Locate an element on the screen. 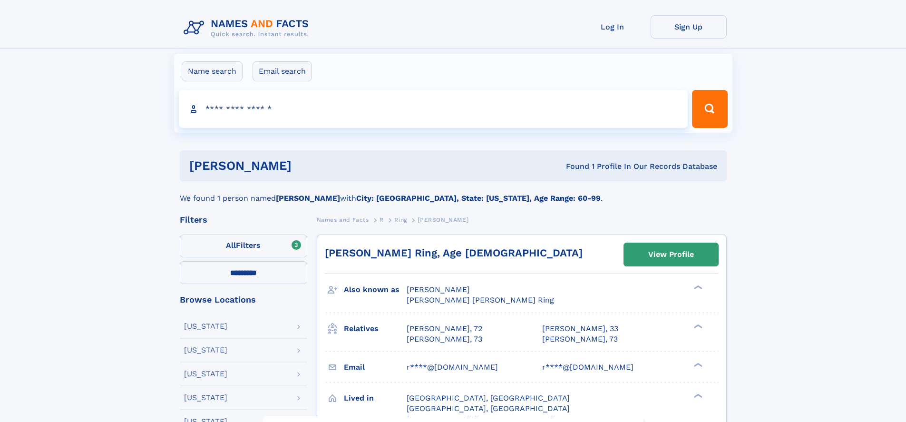 The height and width of the screenshot is (422, 906). span: Ring is located at coordinates (400, 220).